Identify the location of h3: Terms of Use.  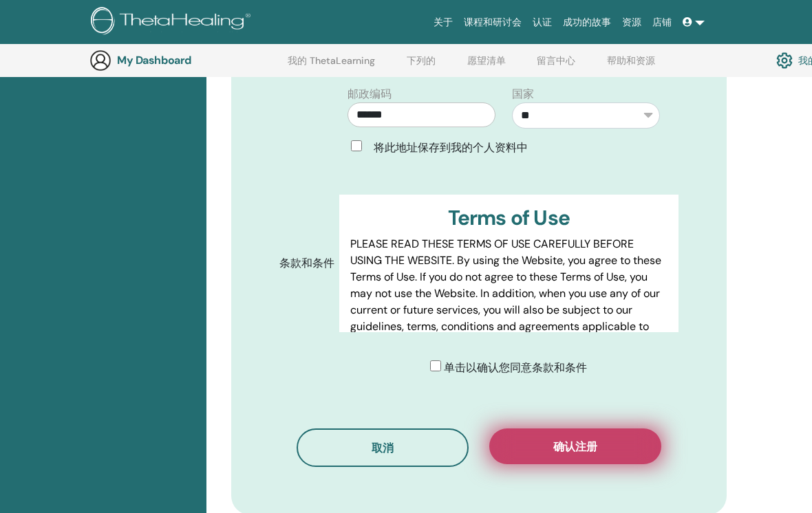
(508, 218).